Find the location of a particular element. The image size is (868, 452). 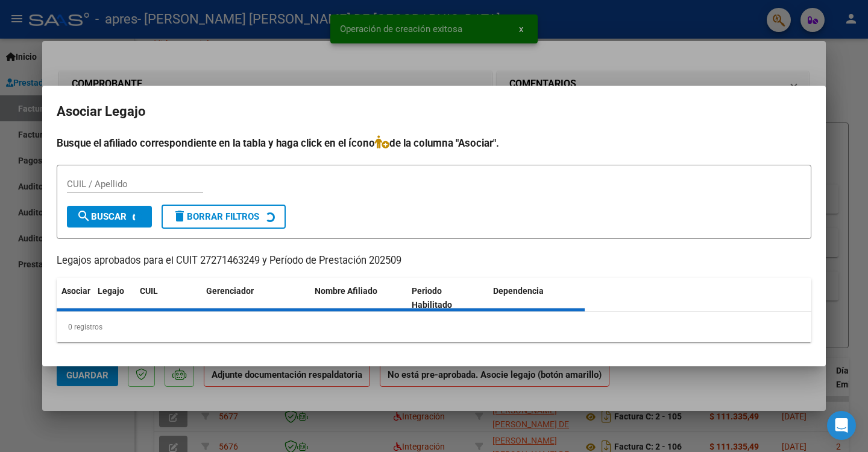

datatable-header-cell: Asociar is located at coordinates (75, 298).